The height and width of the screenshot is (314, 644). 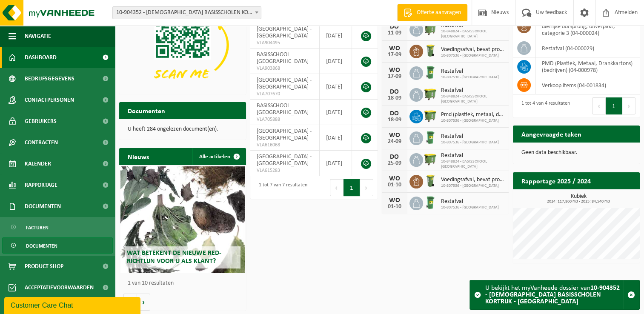 I want to click on button: Volgende, so click(x=144, y=302).